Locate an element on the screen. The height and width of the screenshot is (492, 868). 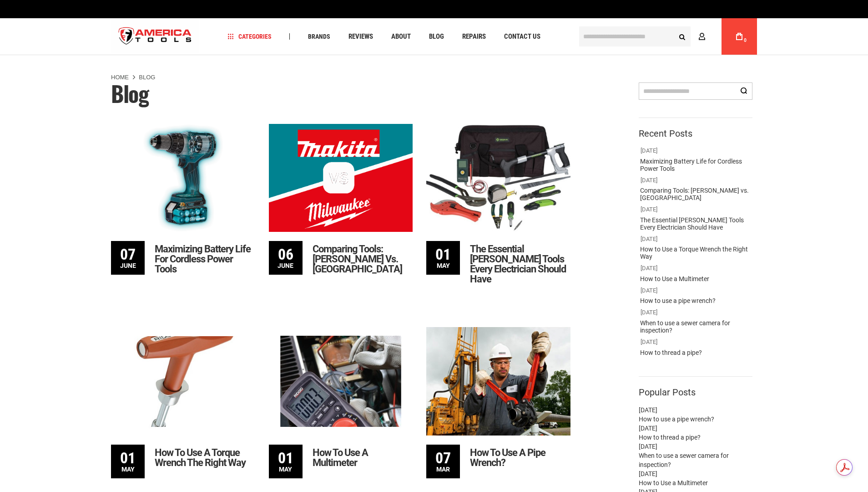
a: Reviews is located at coordinates (361, 36).